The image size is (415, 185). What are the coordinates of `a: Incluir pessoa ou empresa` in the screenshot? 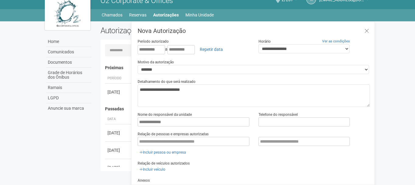 It's located at (163, 152).